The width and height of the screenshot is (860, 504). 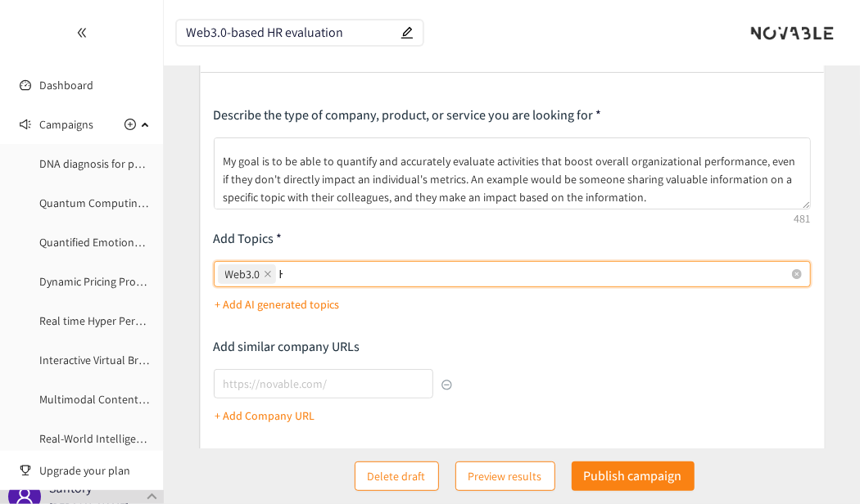 I want to click on button: + Add AI generated topics, so click(x=277, y=305).